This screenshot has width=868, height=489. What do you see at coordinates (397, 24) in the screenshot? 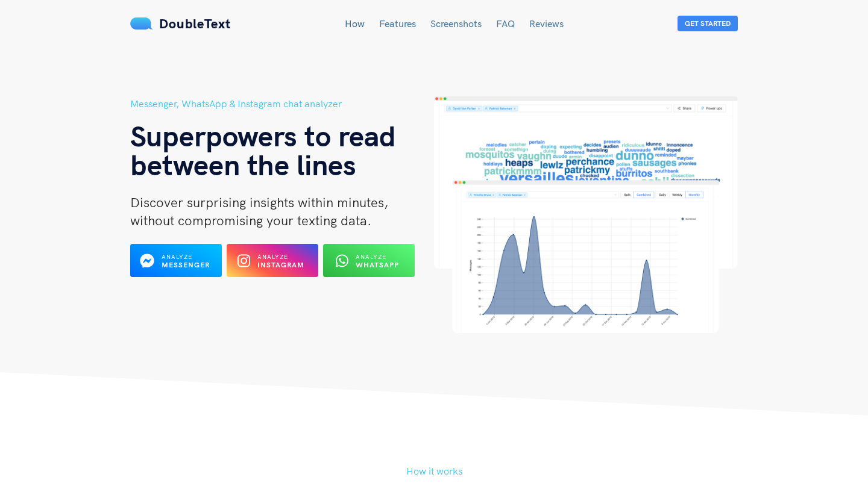
I see `a: Features` at bounding box center [397, 24].